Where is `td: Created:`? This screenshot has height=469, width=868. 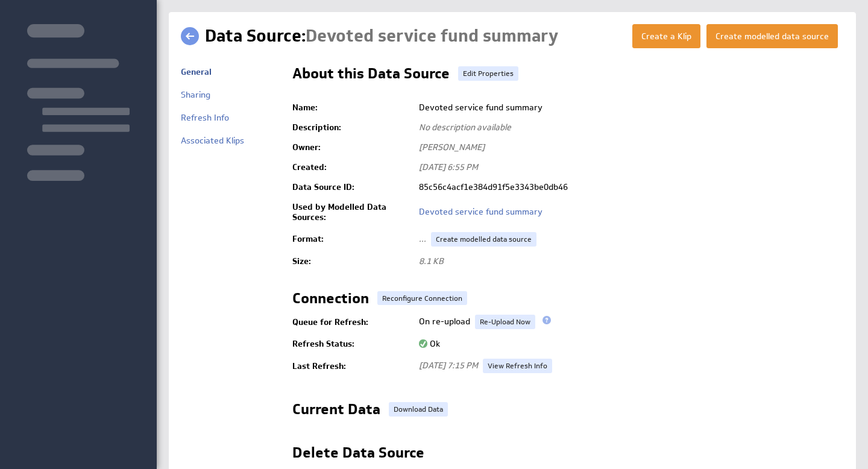
td: Created: is located at coordinates (353, 167).